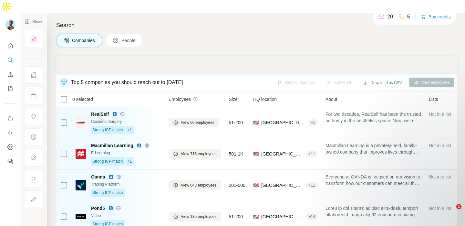 Image resolution: width=465 pixels, height=226 pixels. I want to click on div: + 14, so click(312, 217).